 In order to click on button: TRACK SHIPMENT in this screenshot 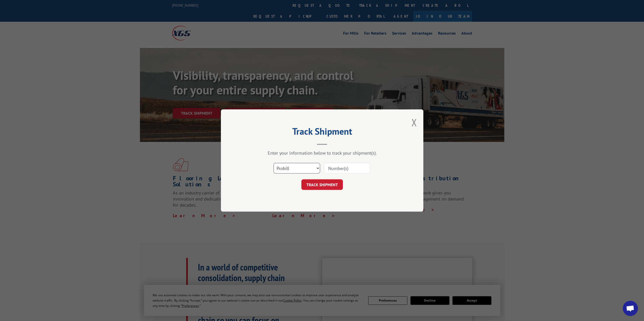, I will do `click(322, 185)`.